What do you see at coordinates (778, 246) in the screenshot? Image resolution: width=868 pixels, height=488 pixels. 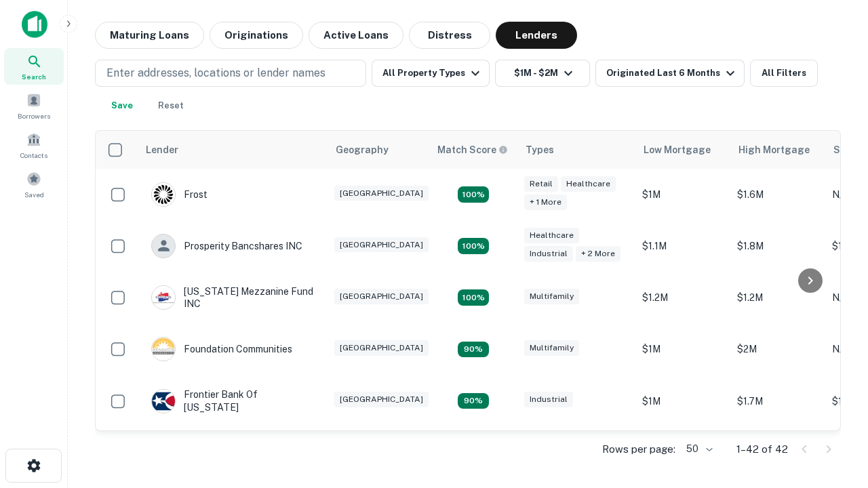 I see `td: $1.8M` at bounding box center [778, 246].